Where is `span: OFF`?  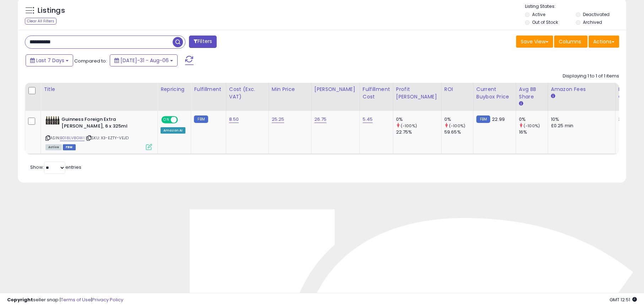 span: OFF is located at coordinates (183, 120).